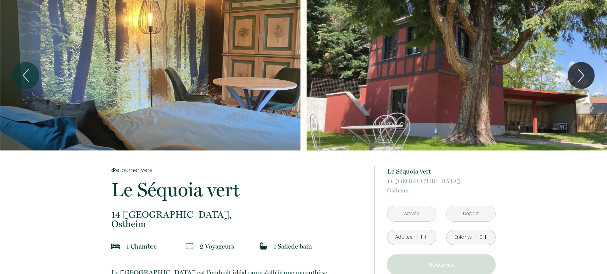 This screenshot has width=607, height=274. What do you see at coordinates (471, 214) in the screenshot?
I see `input: Départ` at bounding box center [471, 214].